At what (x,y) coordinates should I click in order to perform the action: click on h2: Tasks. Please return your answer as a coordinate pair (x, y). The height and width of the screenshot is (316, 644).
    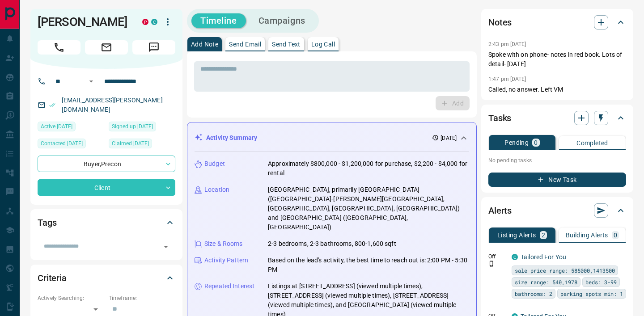
    Looking at the image, I should click on (499, 118).